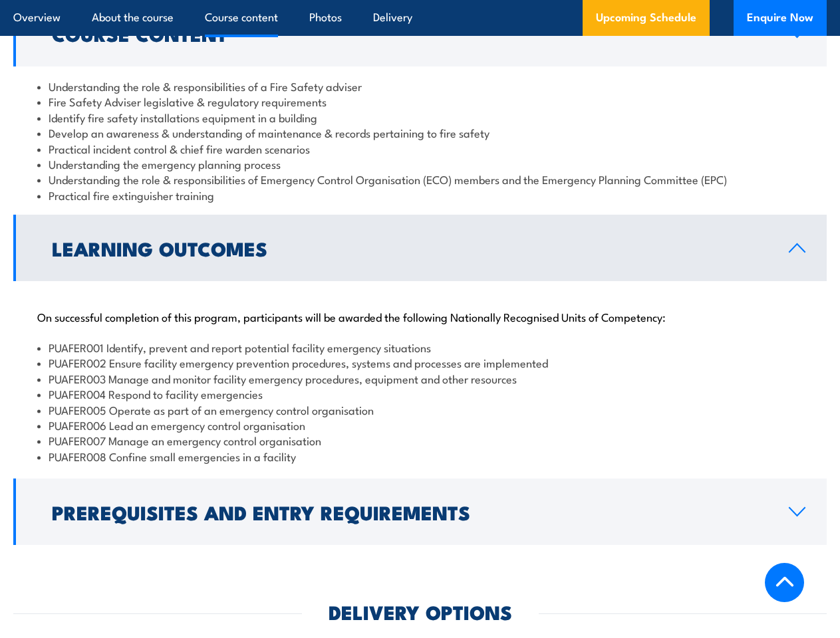  I want to click on h2: Prerequisites and Entry Requirements, so click(410, 512).